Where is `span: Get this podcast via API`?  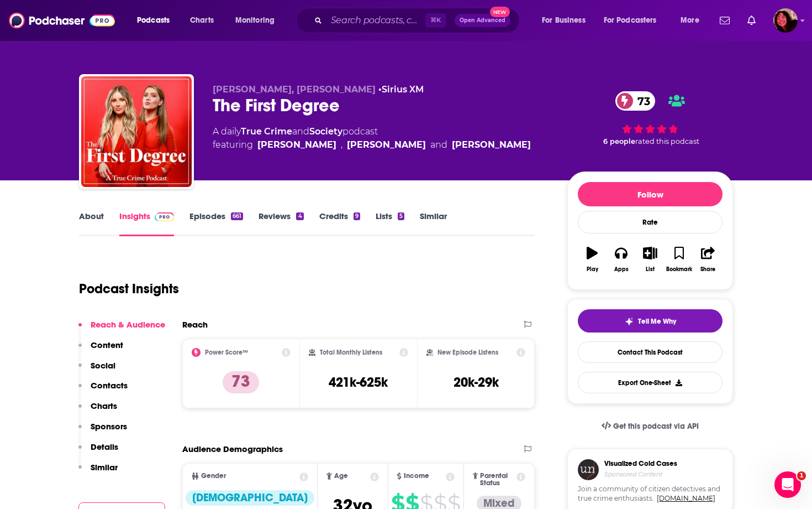 span: Get this podcast via API is located at coordinates (656, 426).